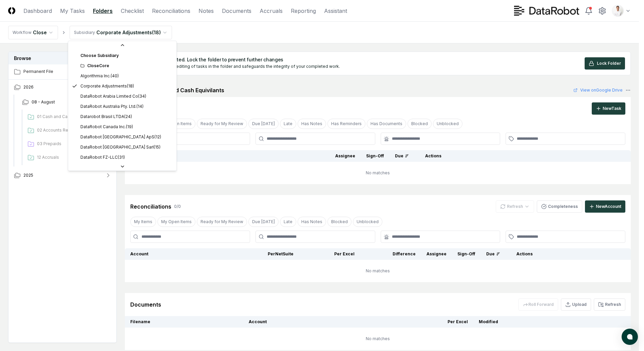 The width and height of the screenshot is (644, 351). Describe the element at coordinates (115, 76) in the screenshot. I see `div: ( 40 )` at that location.